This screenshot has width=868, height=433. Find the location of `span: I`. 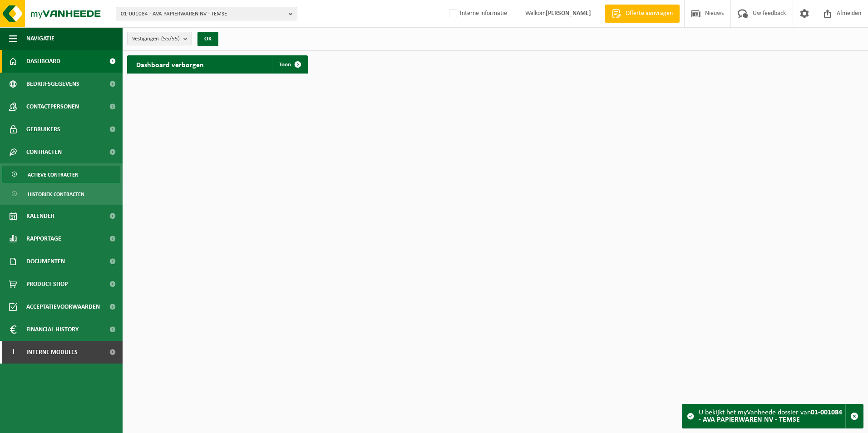

span: I is located at coordinates (13, 353).